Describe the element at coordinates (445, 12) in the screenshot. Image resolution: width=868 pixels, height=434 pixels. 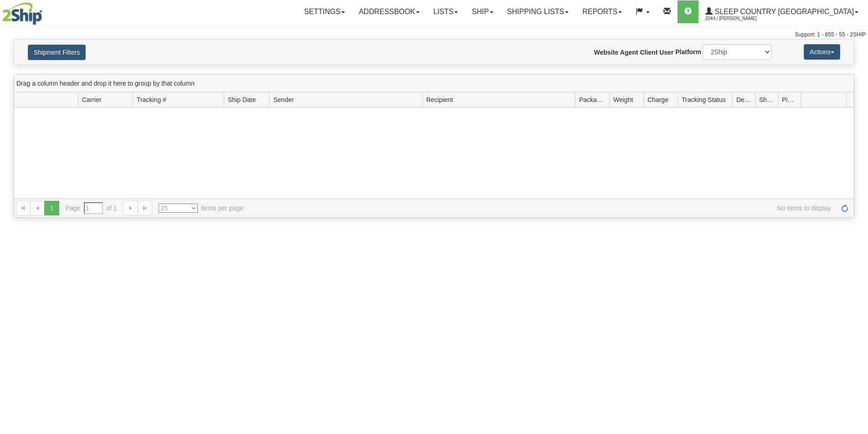
I see `a: Lists` at that location.